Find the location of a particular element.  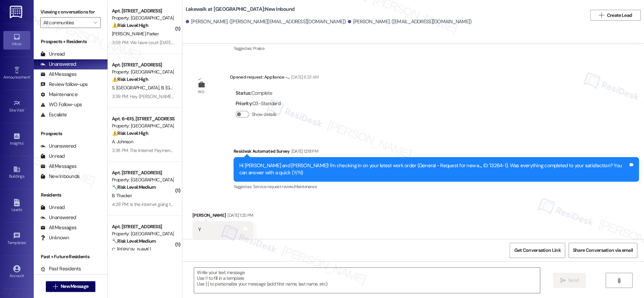

a: Templates • is located at coordinates (17, 239).